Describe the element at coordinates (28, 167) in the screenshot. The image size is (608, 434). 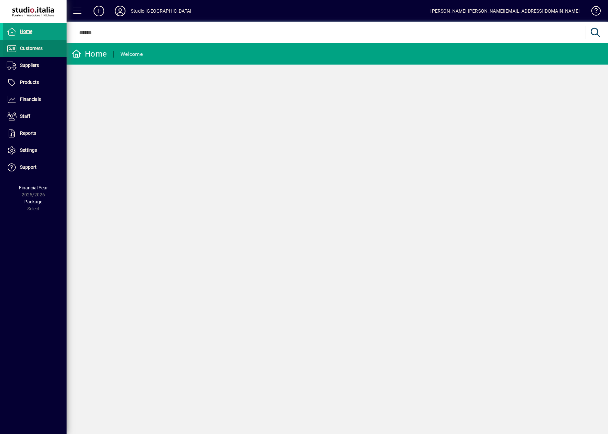
I see `span: Support` at that location.